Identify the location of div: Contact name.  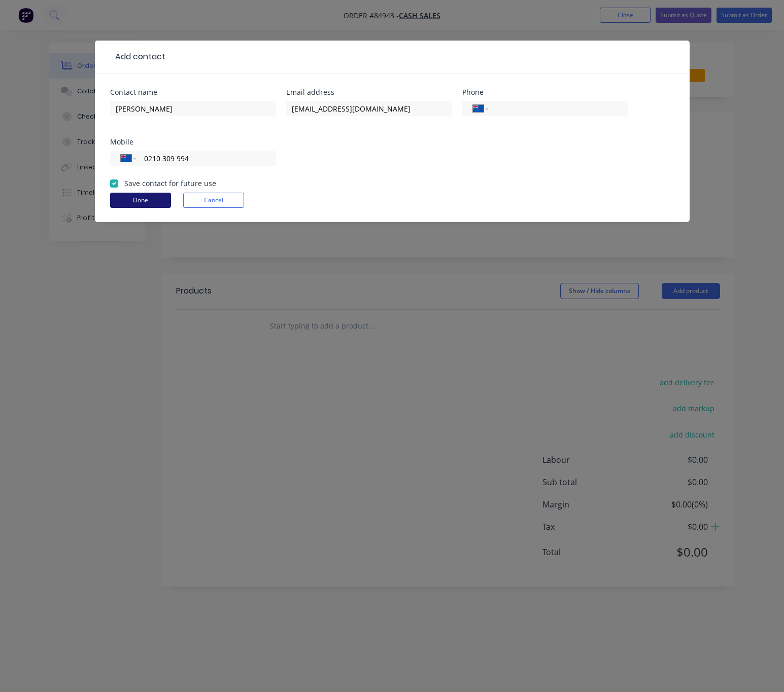
(193, 92).